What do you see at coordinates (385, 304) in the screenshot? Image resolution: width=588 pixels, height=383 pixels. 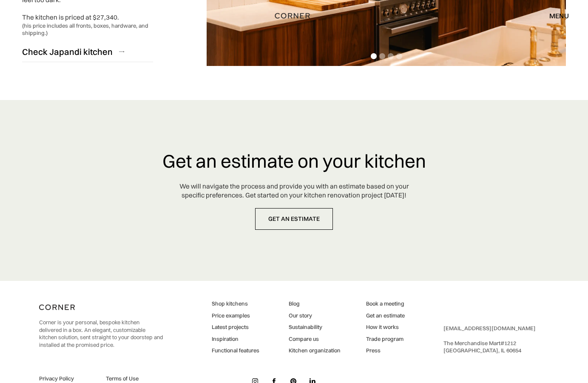 I see `a: Book a meeting` at bounding box center [385, 304].